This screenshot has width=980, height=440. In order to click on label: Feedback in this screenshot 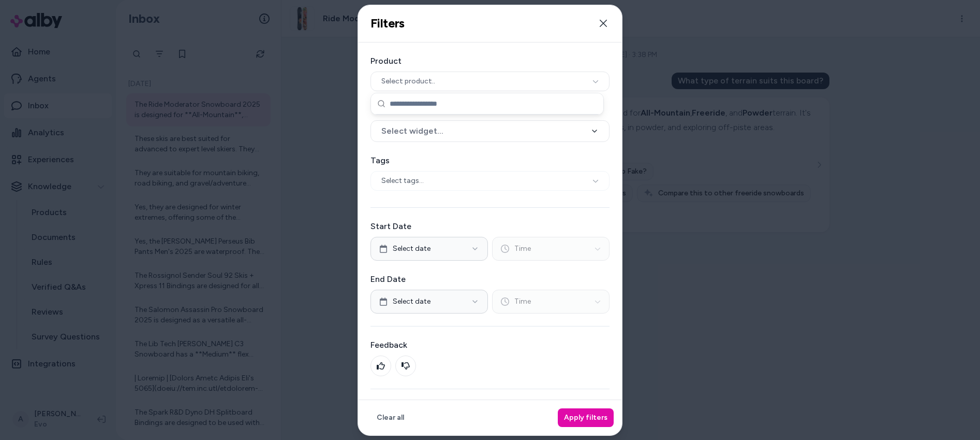, I will do `click(490, 344)`.